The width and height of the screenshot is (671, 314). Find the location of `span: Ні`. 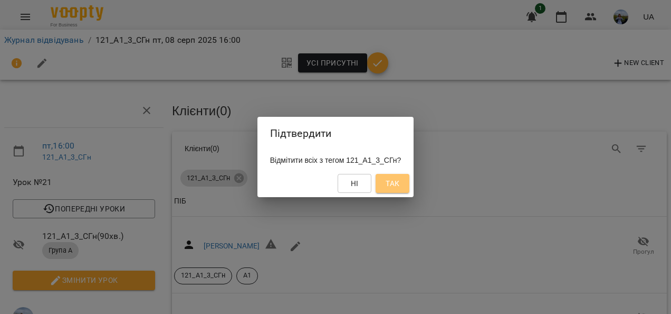

span: Ні is located at coordinates (355, 183).